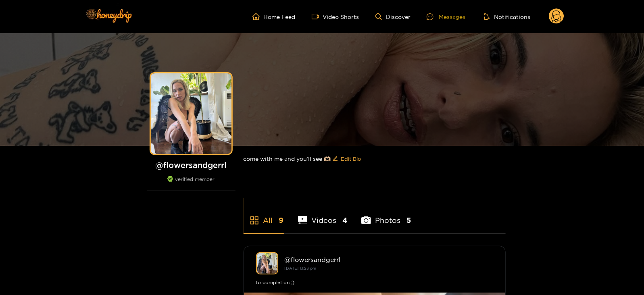 This screenshot has width=644, height=295. I want to click on a: Video Shorts, so click(335, 17).